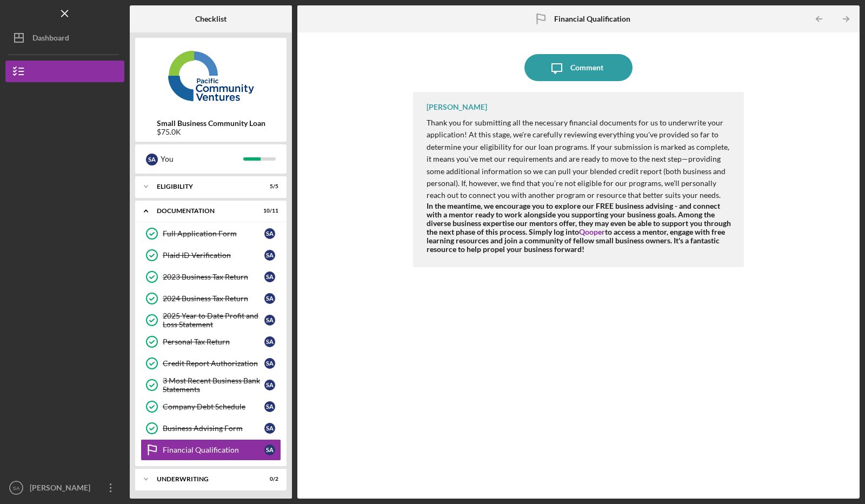 This screenshot has height=504, width=865. Describe the element at coordinates (214, 277) in the screenshot. I see `div: 2023 Business Tax Return` at that location.